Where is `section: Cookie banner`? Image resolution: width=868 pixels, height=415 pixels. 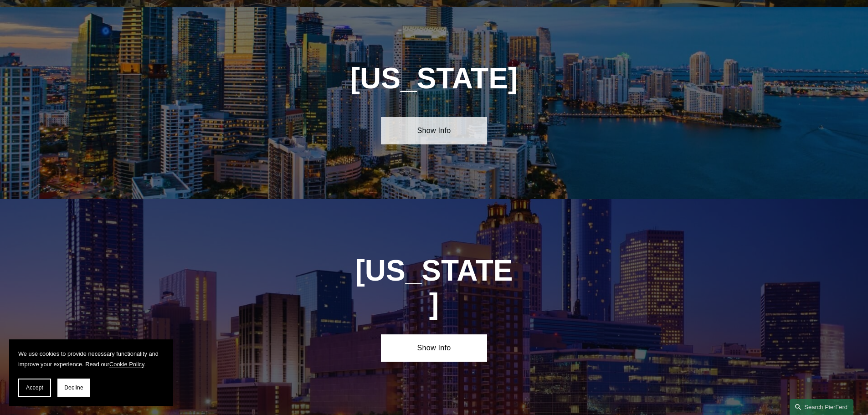
section: Cookie banner is located at coordinates (91, 372).